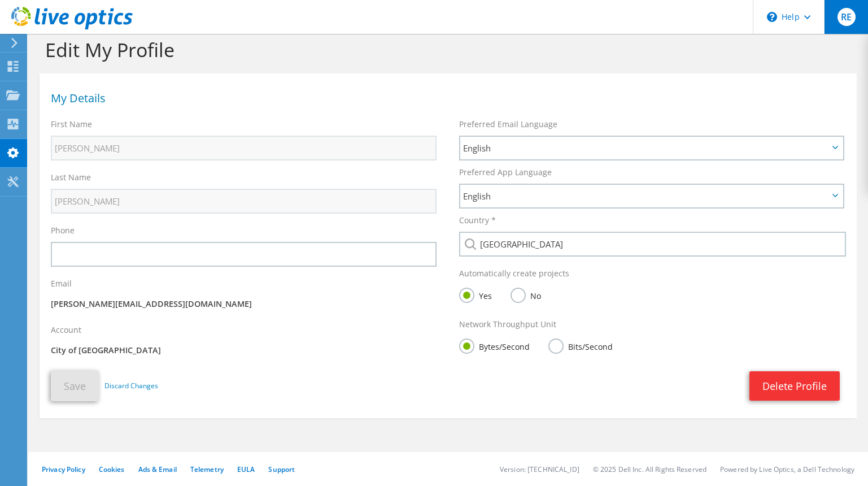 The height and width of the screenshot is (486, 868). Describe the element at coordinates (281, 469) in the screenshot. I see `a: Support` at that location.